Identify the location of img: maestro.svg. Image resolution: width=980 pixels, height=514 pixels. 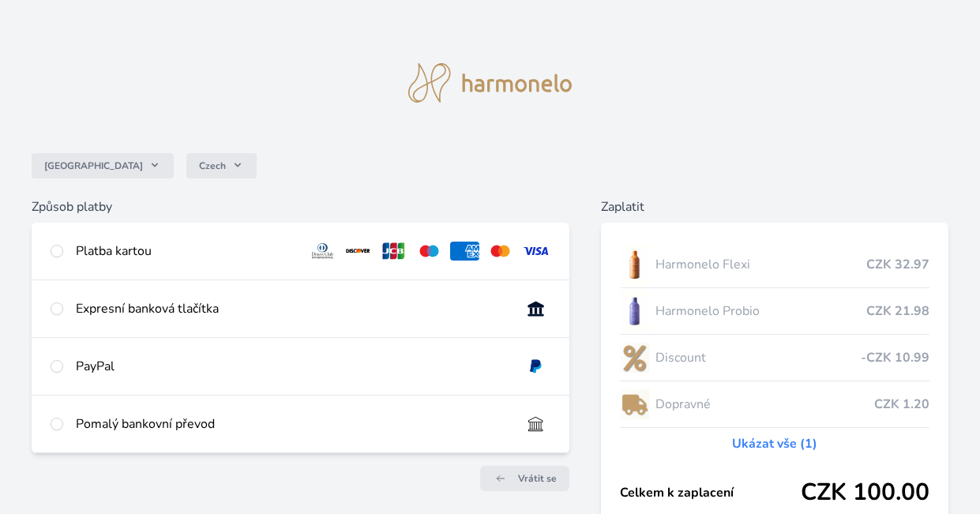
(429, 251).